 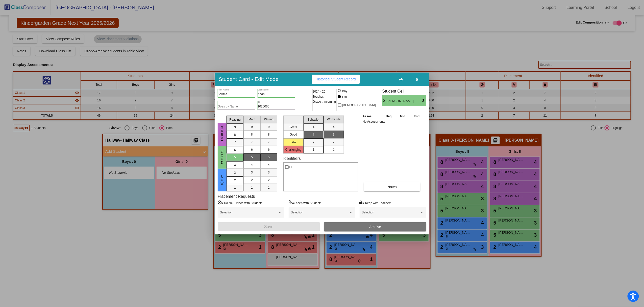 What do you see at coordinates (375, 203) in the screenshot?
I see `label: = Keep with Teacher:` at bounding box center [375, 203].